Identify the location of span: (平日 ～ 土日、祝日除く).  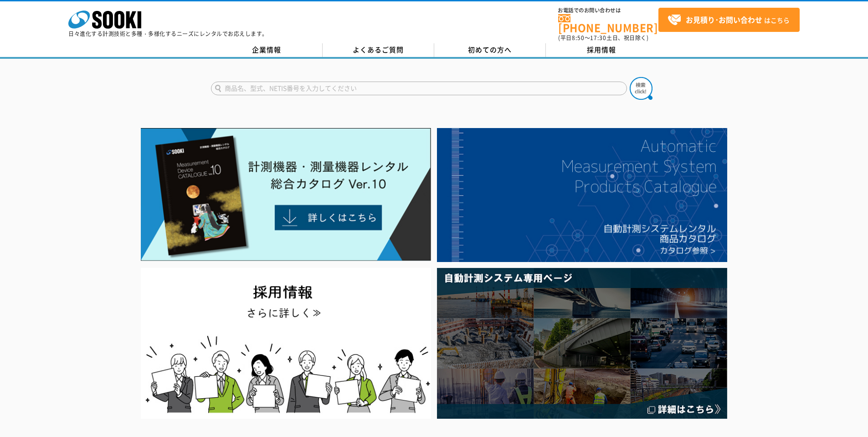
(603, 38).